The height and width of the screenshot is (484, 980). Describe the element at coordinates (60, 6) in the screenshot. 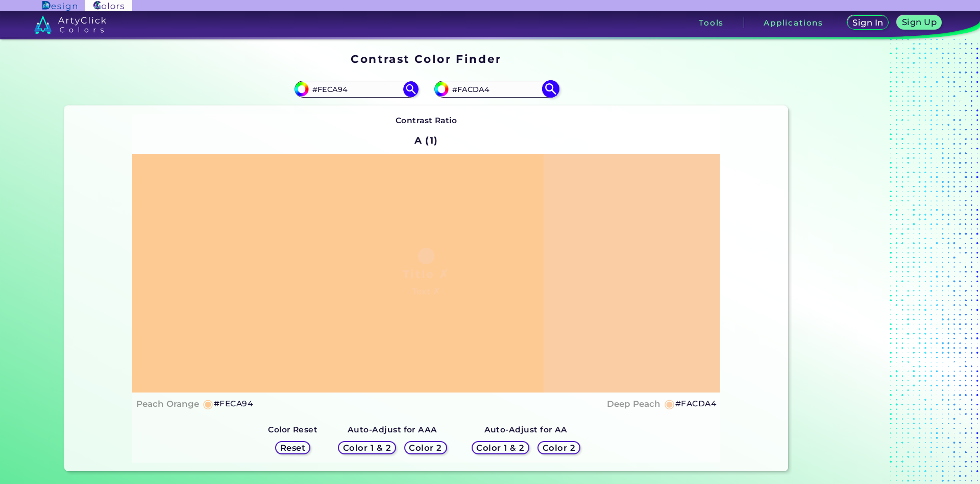

I see `img: ArtyClick Design logo` at that location.